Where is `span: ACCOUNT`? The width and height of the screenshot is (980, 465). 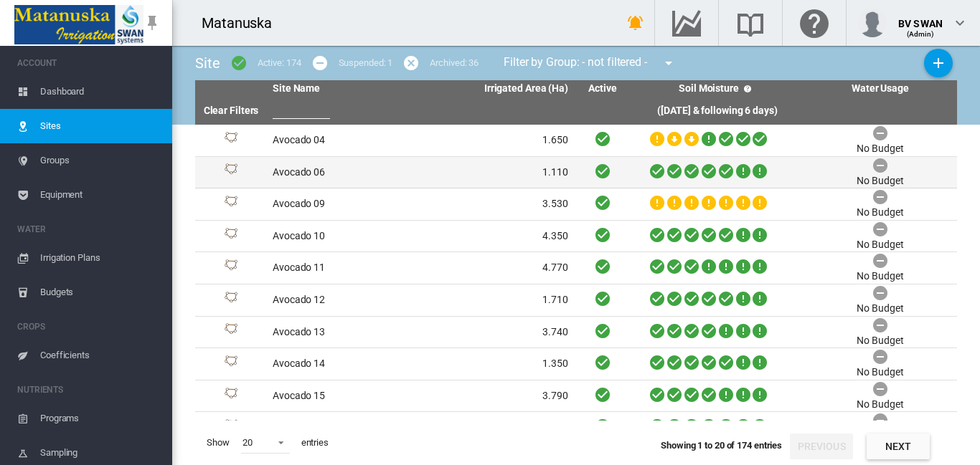 span: ACCOUNT is located at coordinates (89, 63).